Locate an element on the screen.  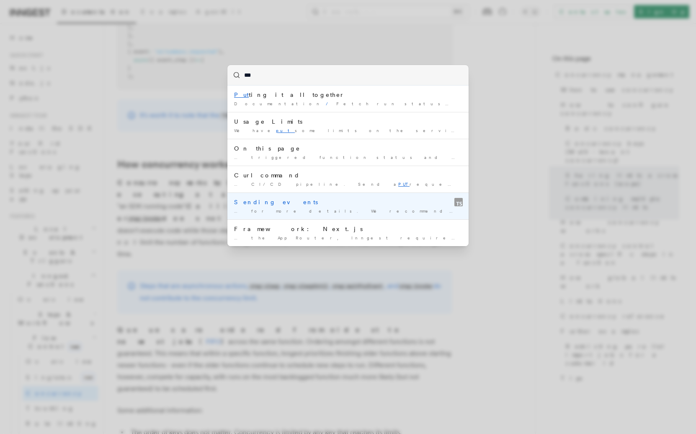
span: Documentation is located at coordinates (278, 103).